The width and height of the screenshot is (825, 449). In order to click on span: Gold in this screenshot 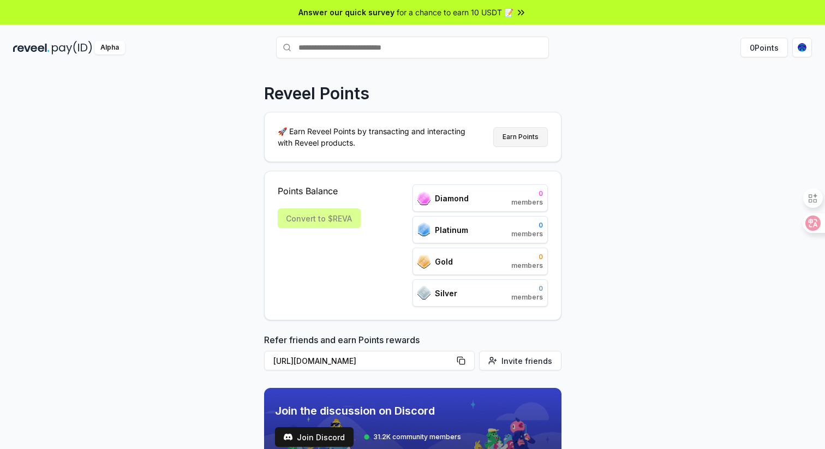, I will do `click(443, 261)`.